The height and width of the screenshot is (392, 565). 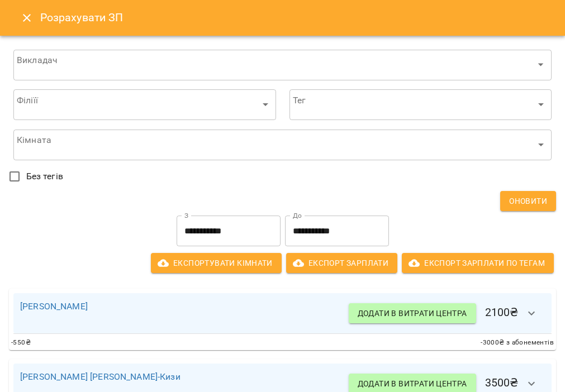 I want to click on span: -3000 ₴ з абонементів, so click(x=517, y=343).